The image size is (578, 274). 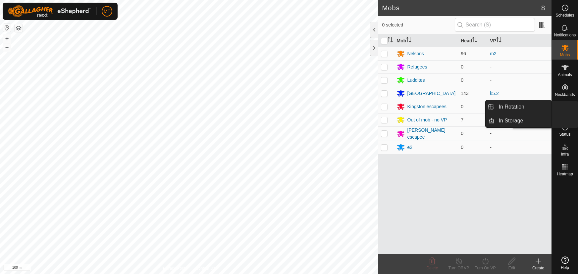 I want to click on span: Mobs, so click(x=565, y=55).